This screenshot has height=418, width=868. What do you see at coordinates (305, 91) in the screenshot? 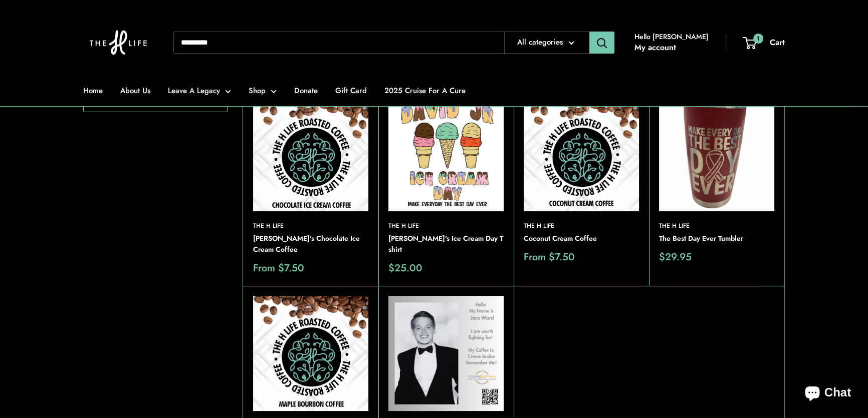
I see `a: Donate` at bounding box center [305, 91].